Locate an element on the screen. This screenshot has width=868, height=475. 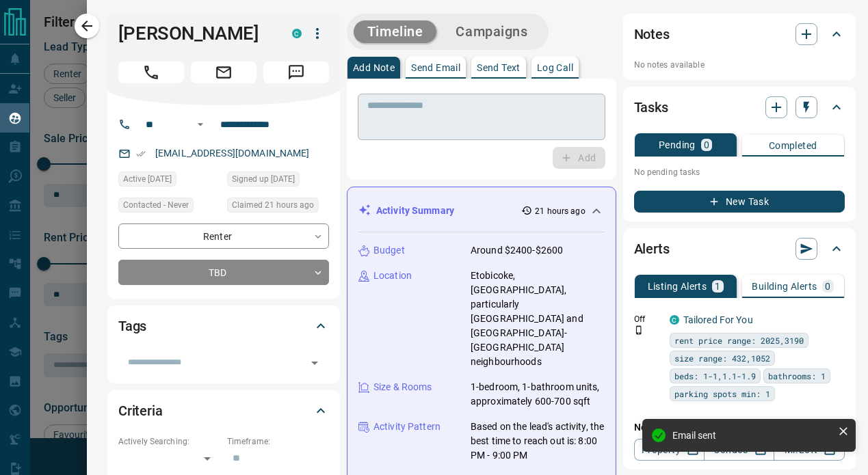
a: Property is located at coordinates (669, 450).